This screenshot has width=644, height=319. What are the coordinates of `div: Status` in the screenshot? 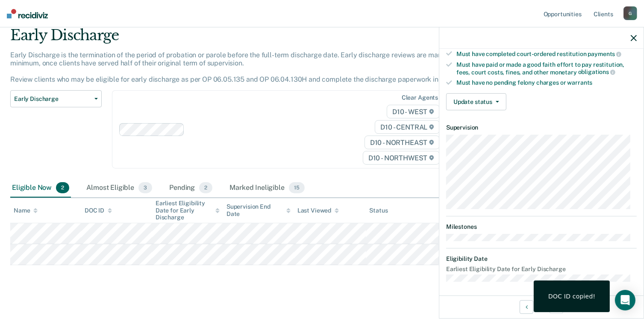 It's located at (378, 210).